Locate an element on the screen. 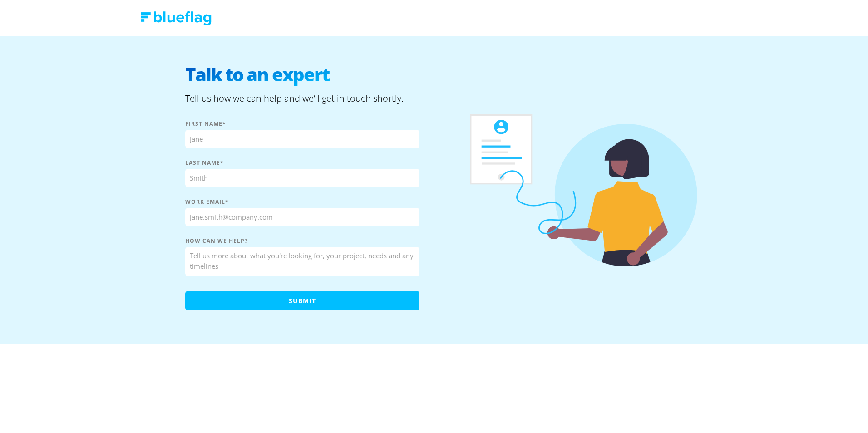 The height and width of the screenshot is (433, 868). h1: Talk to an expert is located at coordinates (302, 77).